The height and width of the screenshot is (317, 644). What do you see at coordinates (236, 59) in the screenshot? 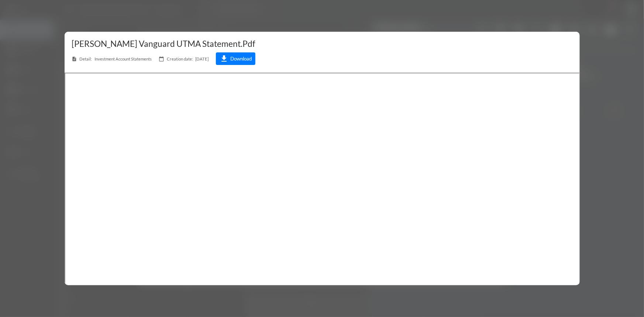
I see `button: downloadDownload` at bounding box center [236, 59].